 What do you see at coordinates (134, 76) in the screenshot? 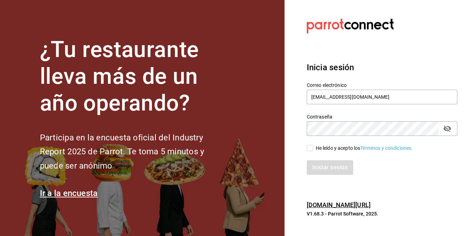
I see `h1: ¿Tu restaurante lleva más de un año operando?` at bounding box center [134, 76].